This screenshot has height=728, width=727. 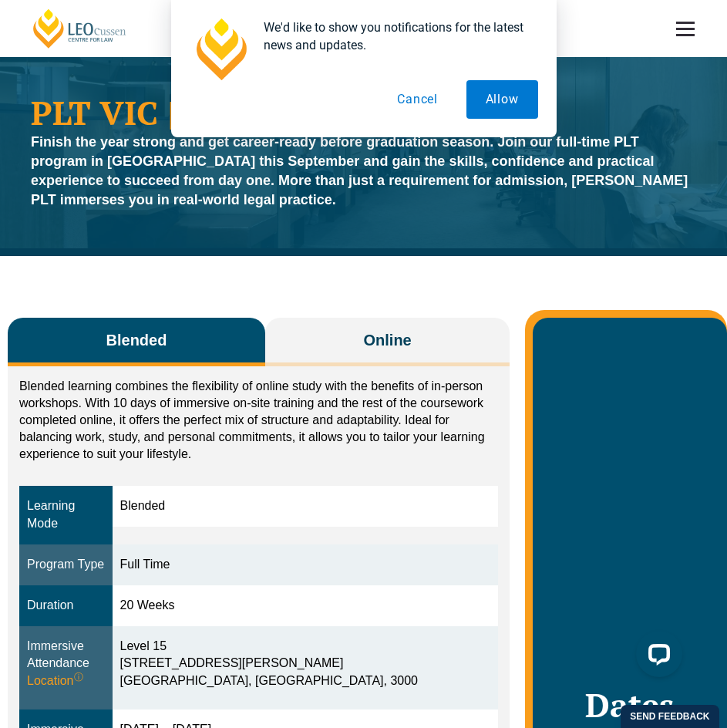 I want to click on span: Location, so click(x=55, y=681).